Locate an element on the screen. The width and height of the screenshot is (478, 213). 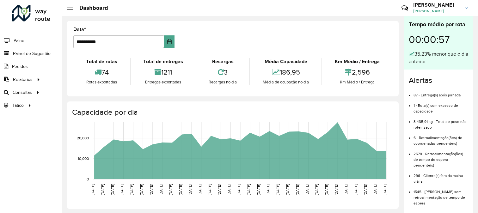
span: Painel is located at coordinates (19, 40).